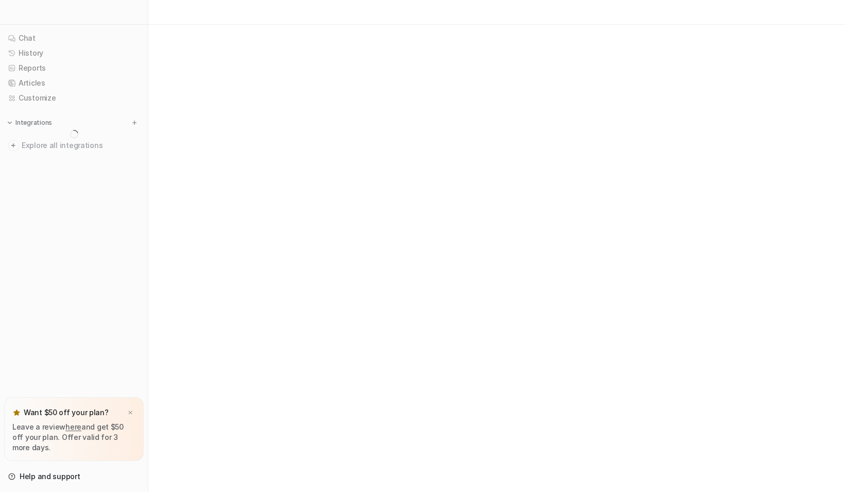 This screenshot has width=845, height=492. I want to click on img: star, so click(16, 412).